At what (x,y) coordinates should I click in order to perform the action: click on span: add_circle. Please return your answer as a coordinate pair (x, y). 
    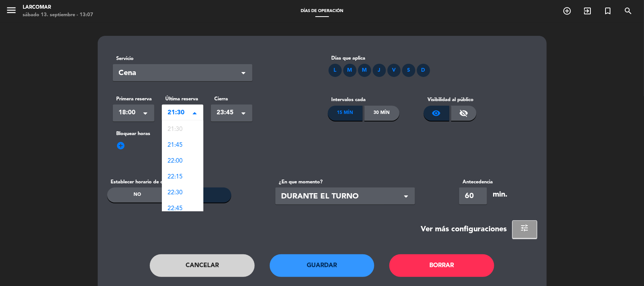
    Looking at the image, I should click on (121, 146).